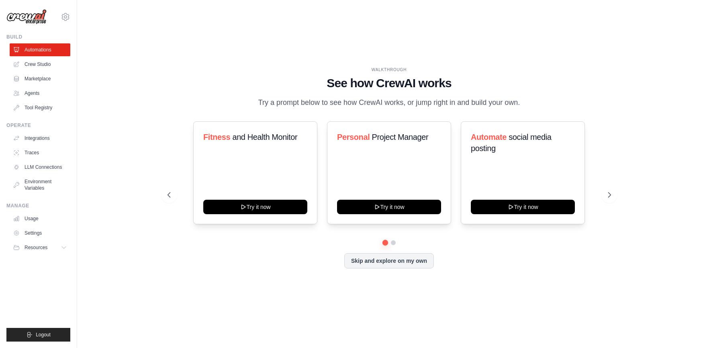 The image size is (701, 348). Describe the element at coordinates (40, 93) in the screenshot. I see `a: Agents` at that location.